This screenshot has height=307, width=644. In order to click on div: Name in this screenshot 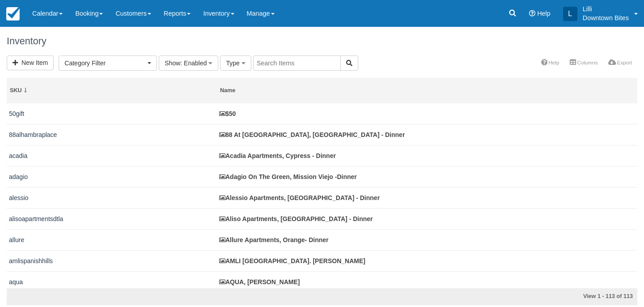, I will do `click(427, 90)`.